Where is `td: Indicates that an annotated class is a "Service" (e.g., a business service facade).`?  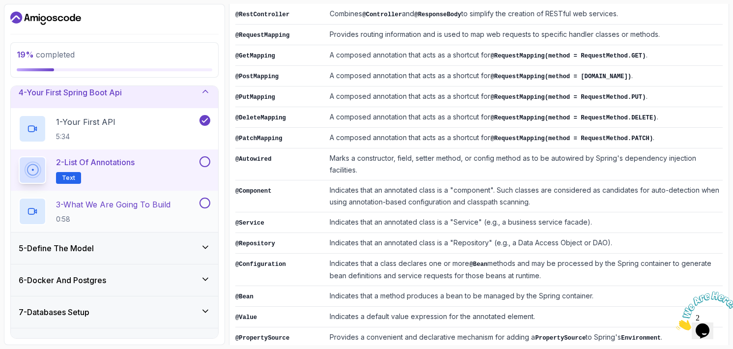 td: Indicates that an annotated class is a "Service" (e.g., a business service facade). is located at coordinates (524, 223).